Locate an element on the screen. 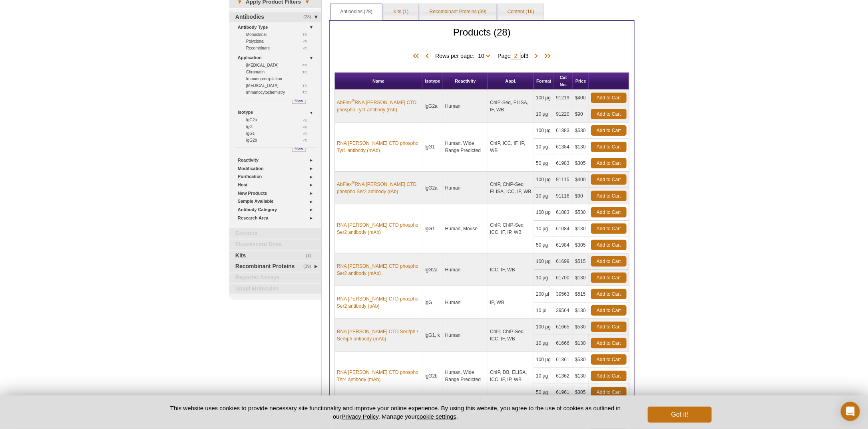 Image resolution: width=868 pixels, height=429 pixels. a: Extracts is located at coordinates (275, 234).